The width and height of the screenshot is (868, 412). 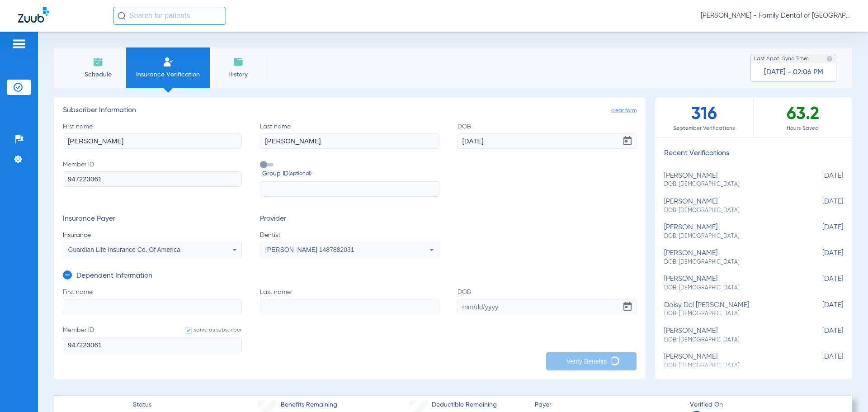 I want to click on span: Insurance, so click(x=152, y=235).